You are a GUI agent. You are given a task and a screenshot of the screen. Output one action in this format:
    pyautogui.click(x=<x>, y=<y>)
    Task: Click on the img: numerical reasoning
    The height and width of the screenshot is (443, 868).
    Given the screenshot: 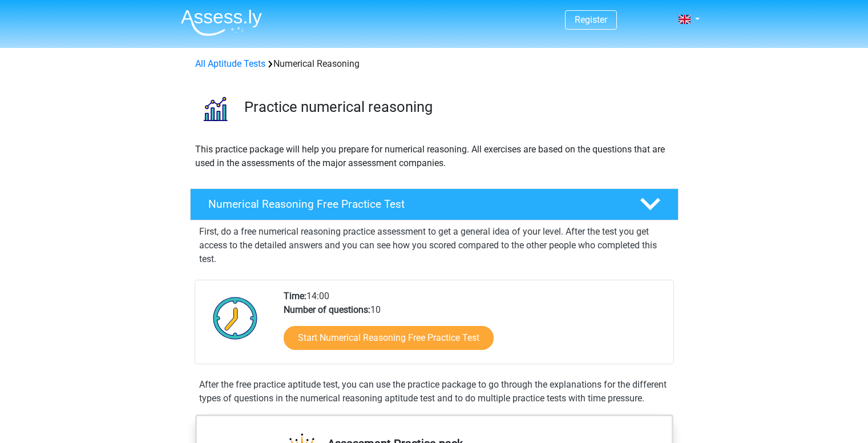 What is the action you would take?
    pyautogui.click(x=215, y=109)
    